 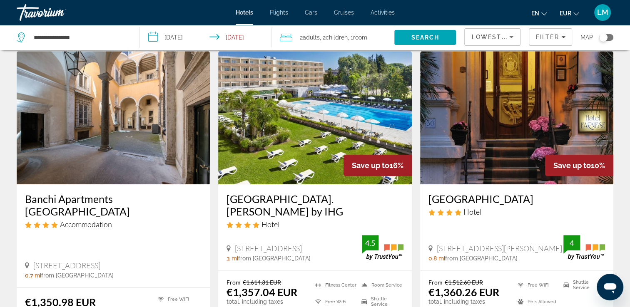 I want to click on button: Toggle map, so click(x=603, y=37).